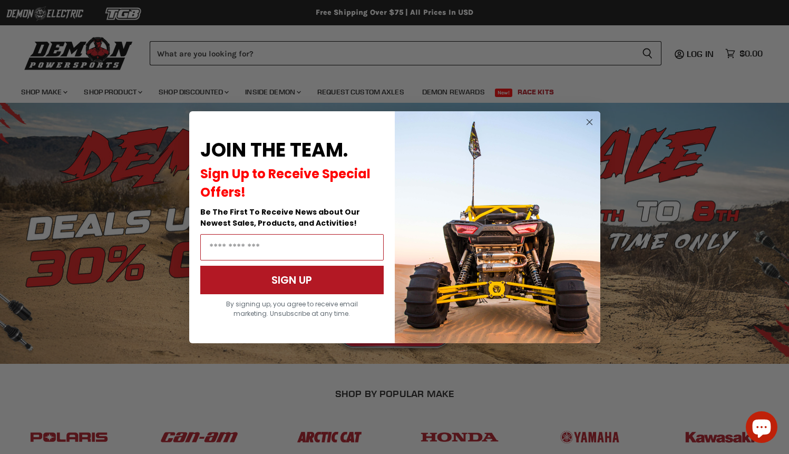  What do you see at coordinates (762, 428) in the screenshot?
I see `inbox-online-store-chat: Shopify online store chat` at bounding box center [762, 428].